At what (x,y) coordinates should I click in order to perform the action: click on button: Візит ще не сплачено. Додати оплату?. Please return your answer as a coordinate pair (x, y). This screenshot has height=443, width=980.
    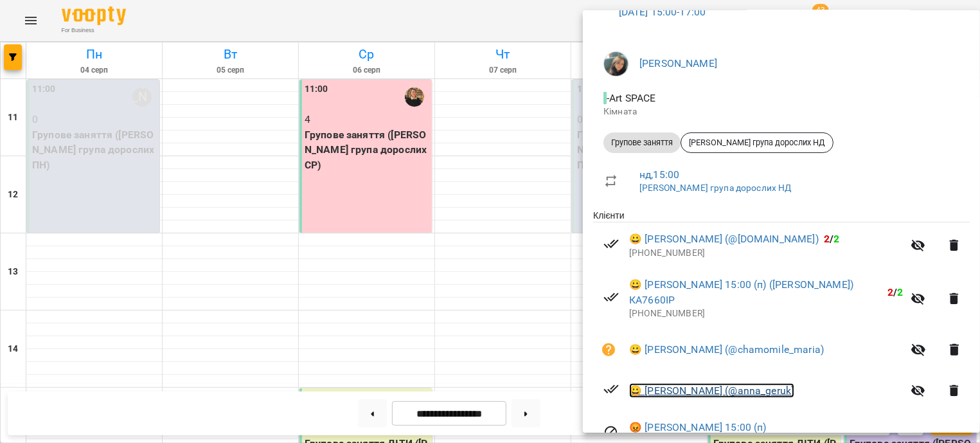
    Looking at the image, I should click on (609, 350).